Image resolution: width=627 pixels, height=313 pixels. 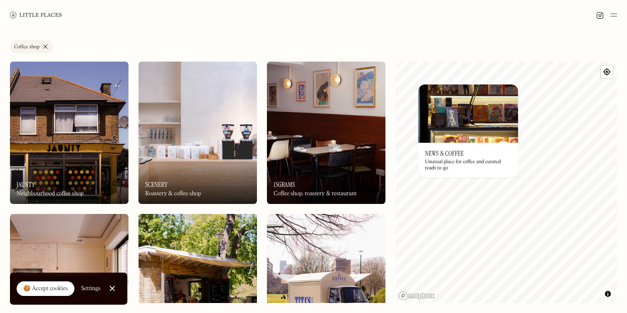 I want to click on div: Roastery & coffee shop, so click(x=173, y=193).